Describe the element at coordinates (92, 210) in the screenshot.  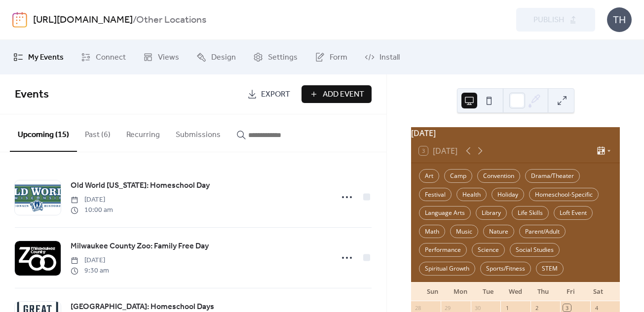
I see `span: 10:00 am` at that location.